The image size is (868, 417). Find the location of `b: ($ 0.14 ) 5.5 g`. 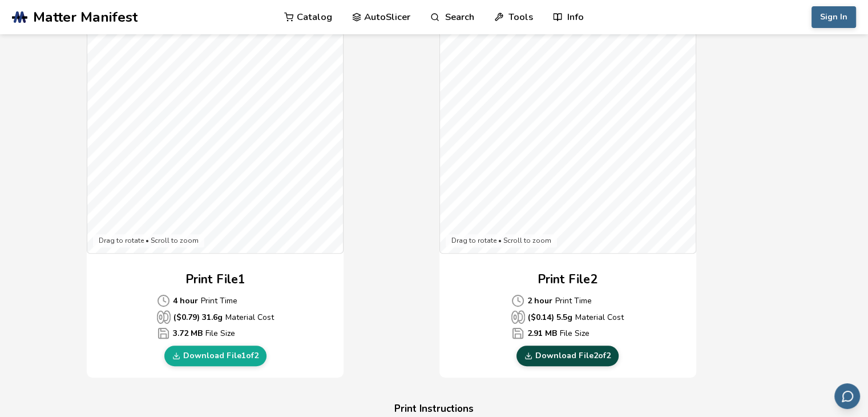

b: ($ 0.14 ) 5.5 g is located at coordinates (550, 317).